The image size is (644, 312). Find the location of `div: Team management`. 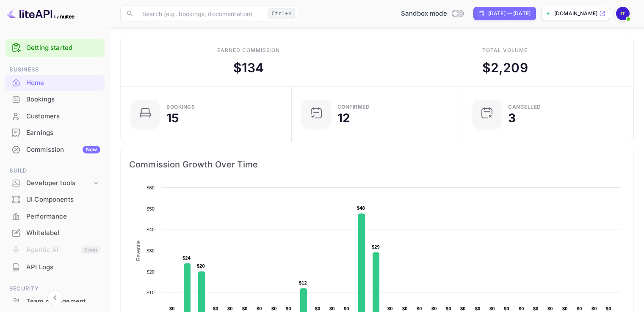

div: Team management is located at coordinates (63, 302).